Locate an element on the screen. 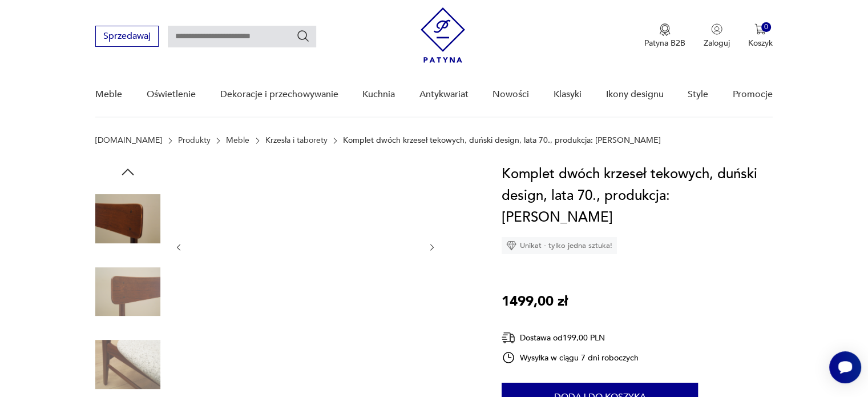 This screenshot has height=397, width=868. button: Zaloguj is located at coordinates (717, 36).